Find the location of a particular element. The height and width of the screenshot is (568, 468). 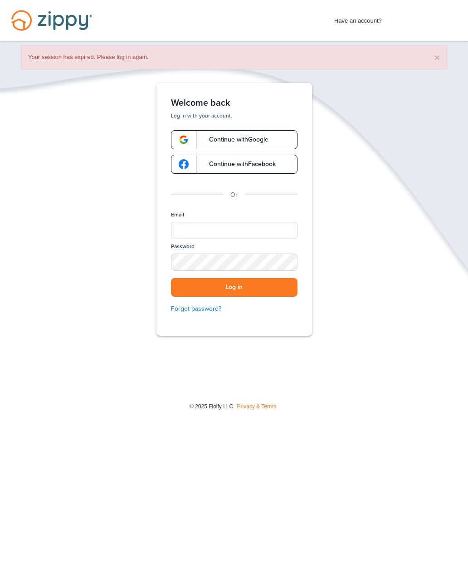

label: Email is located at coordinates (177, 215).